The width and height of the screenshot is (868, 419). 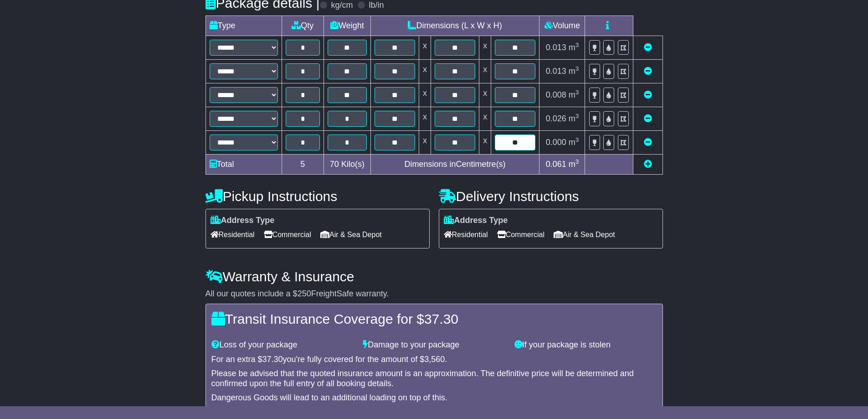 I want to click on span: 250, so click(x=305, y=294).